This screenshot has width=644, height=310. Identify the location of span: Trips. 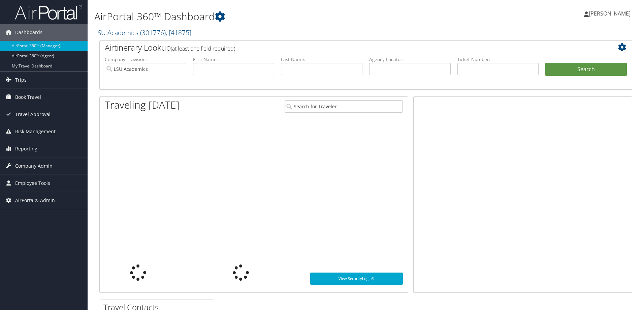
(21, 80).